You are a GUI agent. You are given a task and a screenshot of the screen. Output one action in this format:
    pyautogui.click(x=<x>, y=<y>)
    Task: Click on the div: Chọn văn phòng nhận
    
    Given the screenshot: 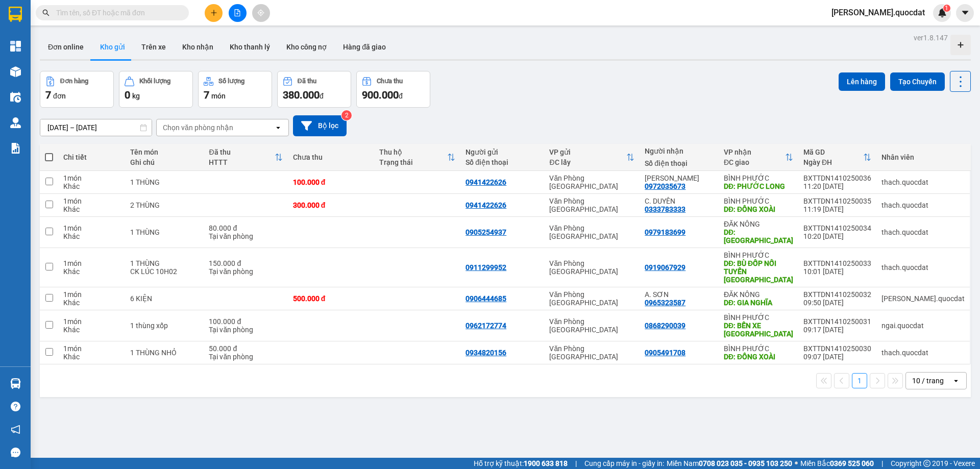 What is the action you would take?
    pyautogui.click(x=198, y=128)
    